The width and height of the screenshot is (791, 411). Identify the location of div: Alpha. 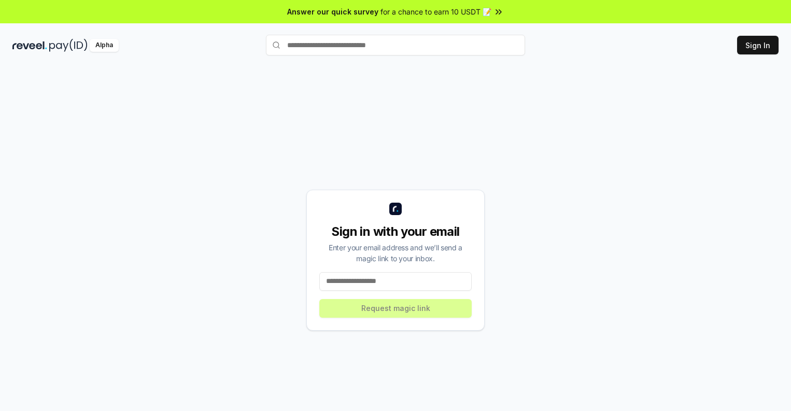
(104, 45).